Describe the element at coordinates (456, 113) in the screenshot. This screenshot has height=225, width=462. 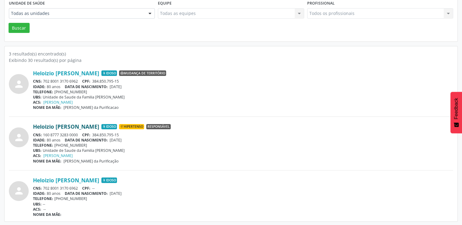
I see `button: Feedback - Mostrar pesquisa` at that location.